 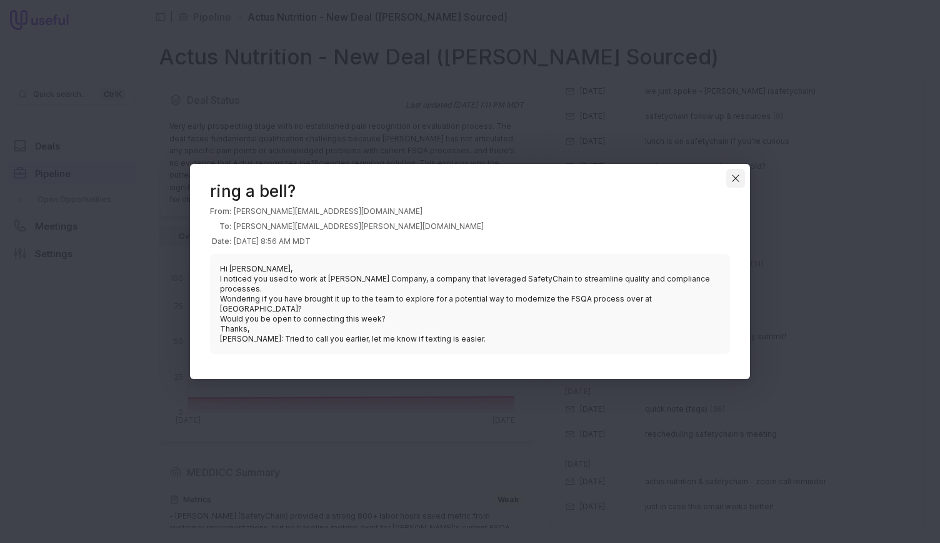 What do you see at coordinates (222, 226) in the screenshot?
I see `th: To:` at bounding box center [222, 226].